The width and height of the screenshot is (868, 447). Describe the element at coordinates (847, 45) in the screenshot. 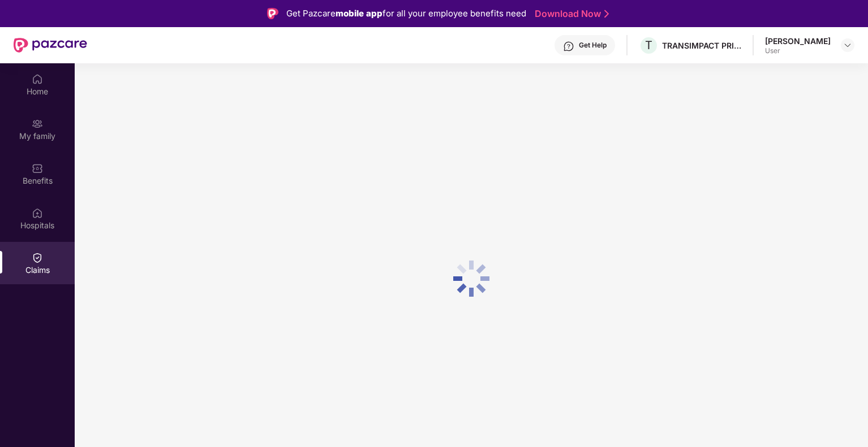

I see `img: svg+xml;base64,PHN2ZyBpZD0iRHJvcGRvd24tMzJ4MzIiIHhtbG5zPSJodHRwOi8vd3d3LnczLm9yZy8yMDAwL3N2ZyIgd2...` at that location.